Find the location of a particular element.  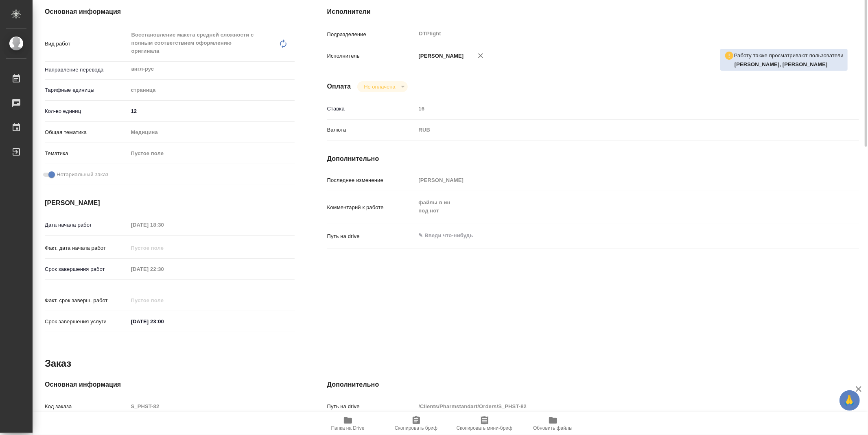

p: Код заказа is located at coordinates (87, 407).